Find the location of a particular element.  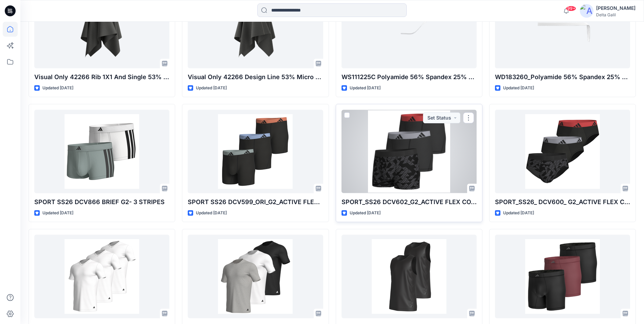

a: SPORT SS26 DCV599_ORI_G2_ACTIVE FLEX COTTON_BB is located at coordinates (255, 151).